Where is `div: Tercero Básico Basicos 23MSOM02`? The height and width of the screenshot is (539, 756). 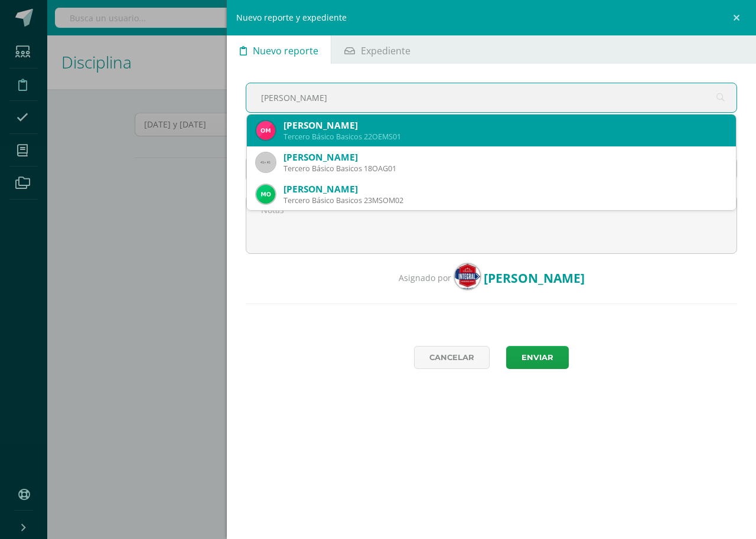 div: Tercero Básico Basicos 23MSOM02 is located at coordinates (505, 200).